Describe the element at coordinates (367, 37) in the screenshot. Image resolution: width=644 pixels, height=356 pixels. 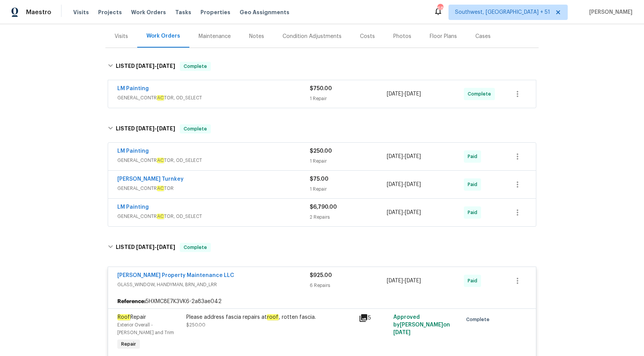
I see `div: Costs` at that location.